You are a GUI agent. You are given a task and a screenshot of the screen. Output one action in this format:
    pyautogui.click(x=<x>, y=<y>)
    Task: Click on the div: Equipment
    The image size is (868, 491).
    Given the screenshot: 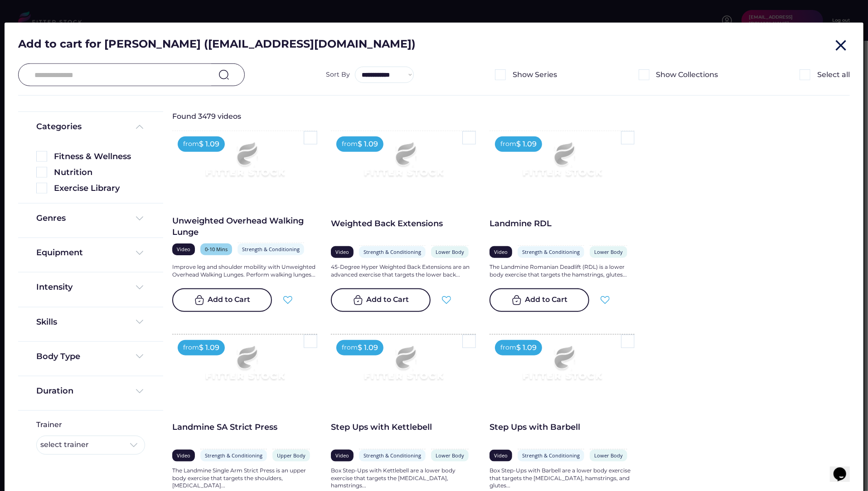 What is the action you would take?
    pyautogui.click(x=59, y=253)
    